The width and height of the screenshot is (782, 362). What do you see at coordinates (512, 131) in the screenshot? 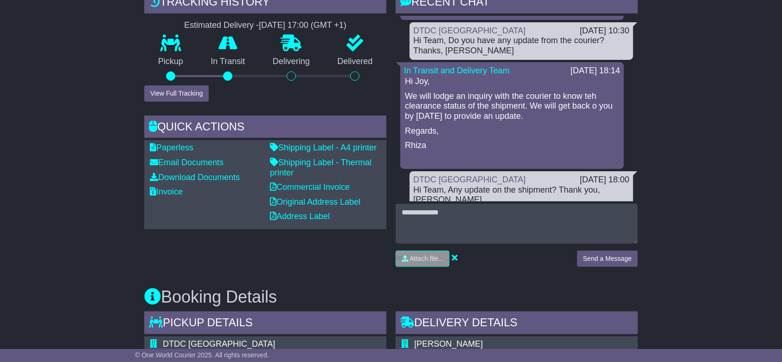
I see `p: Regards,` at bounding box center [512, 131].